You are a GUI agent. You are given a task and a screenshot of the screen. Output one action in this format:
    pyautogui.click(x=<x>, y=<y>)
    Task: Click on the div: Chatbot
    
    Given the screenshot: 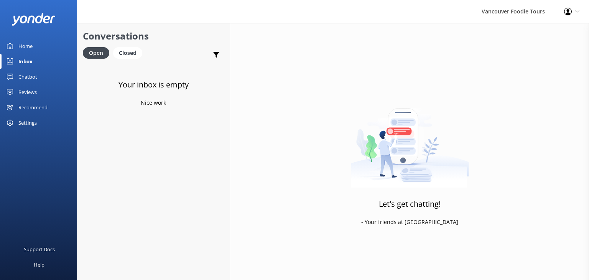 What is the action you would take?
    pyautogui.click(x=28, y=77)
    